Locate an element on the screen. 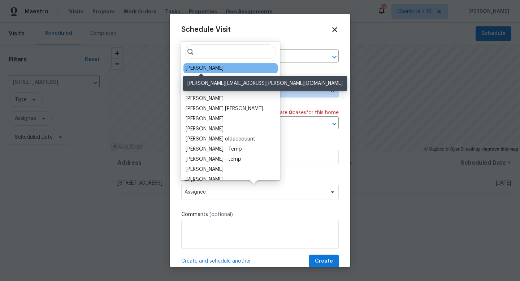 The image size is (520, 281). span: Create and schedule another is located at coordinates (216, 261).